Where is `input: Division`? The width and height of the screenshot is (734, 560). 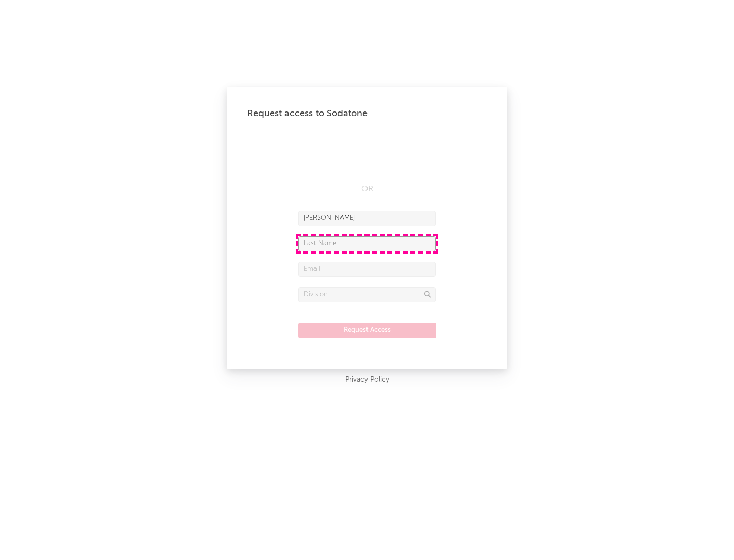
input: Division is located at coordinates (367, 295).